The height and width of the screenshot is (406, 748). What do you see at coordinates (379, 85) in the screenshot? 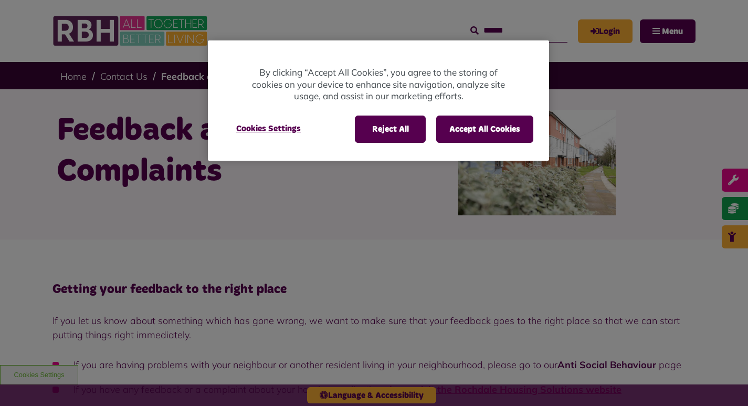
I see `p: By clicking “Accept All Cookies”, you agree to the storing of cookies on your device to enhance s...` at bounding box center [379, 85].